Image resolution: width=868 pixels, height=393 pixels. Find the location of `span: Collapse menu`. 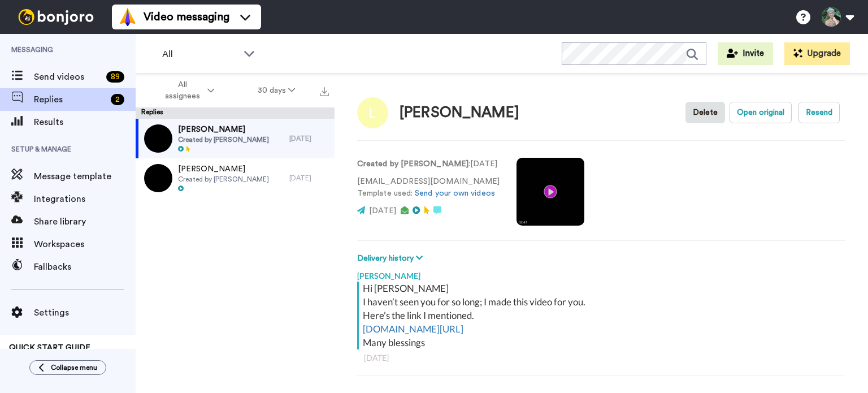

span: Collapse menu is located at coordinates (74, 367).